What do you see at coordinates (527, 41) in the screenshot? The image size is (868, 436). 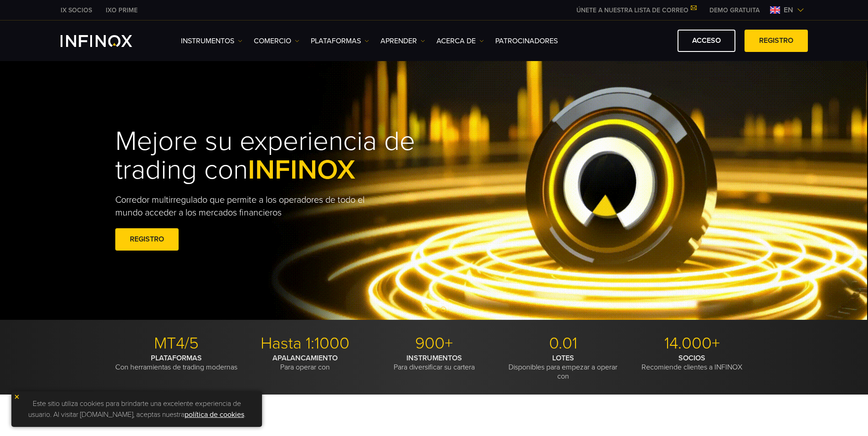 I see `font: PATROCINADORES` at bounding box center [527, 41].